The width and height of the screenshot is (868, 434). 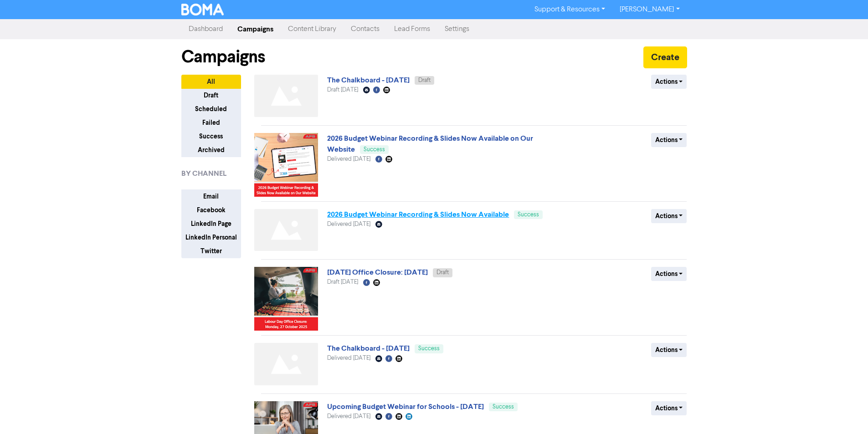 I want to click on button: Draft, so click(x=211, y=95).